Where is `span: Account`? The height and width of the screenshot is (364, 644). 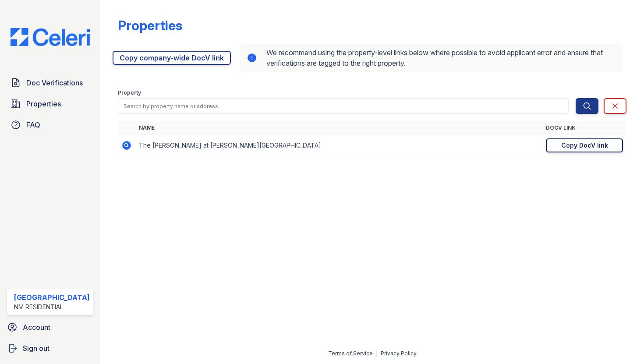 span: Account is located at coordinates (36, 327).